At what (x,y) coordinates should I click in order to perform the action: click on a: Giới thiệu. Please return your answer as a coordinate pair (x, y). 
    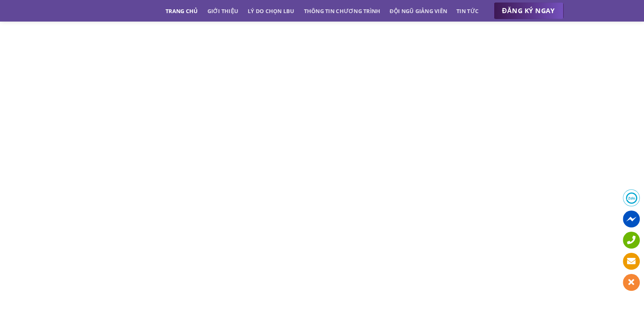
    Looking at the image, I should click on (223, 11).